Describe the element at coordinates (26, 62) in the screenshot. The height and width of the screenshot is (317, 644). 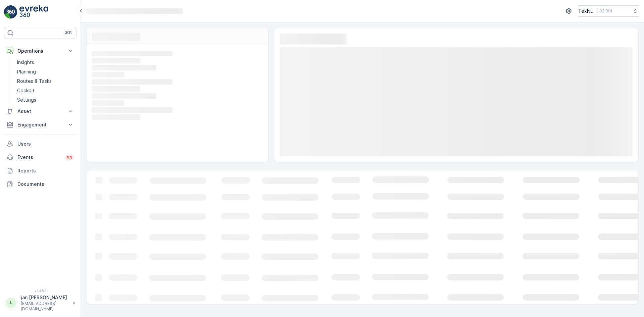
I see `p: Insights` at that location.